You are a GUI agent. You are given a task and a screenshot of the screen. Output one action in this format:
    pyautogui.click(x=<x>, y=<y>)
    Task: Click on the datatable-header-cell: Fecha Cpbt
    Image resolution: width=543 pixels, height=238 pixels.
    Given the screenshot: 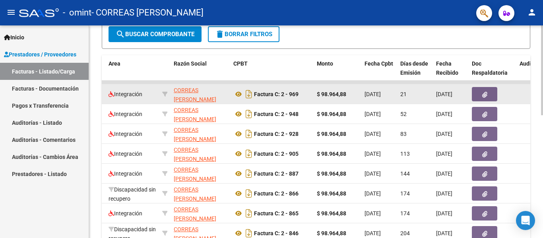 What is the action you would take?
    pyautogui.click(x=380, y=73)
    